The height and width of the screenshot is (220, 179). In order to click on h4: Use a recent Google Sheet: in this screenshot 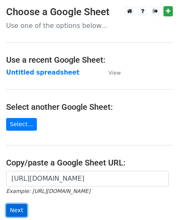, I will do `click(89, 60)`.